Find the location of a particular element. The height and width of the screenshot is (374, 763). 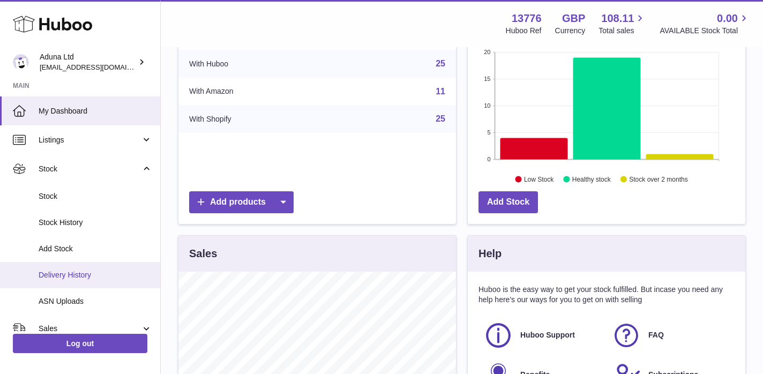

span: ASN Uploads is located at coordinates (95, 301).